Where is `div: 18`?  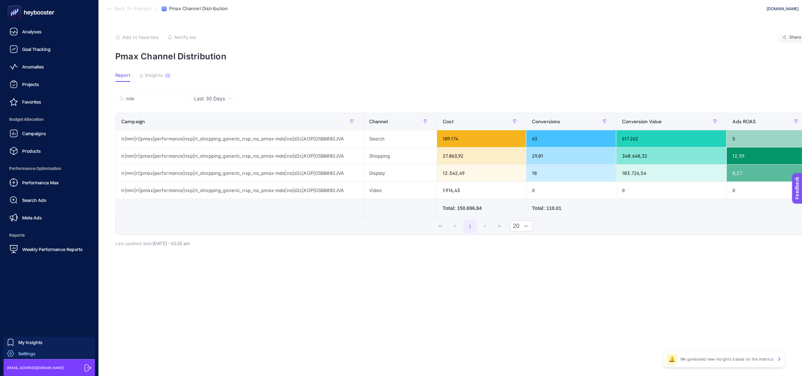
div: 18 is located at coordinates (571, 173).